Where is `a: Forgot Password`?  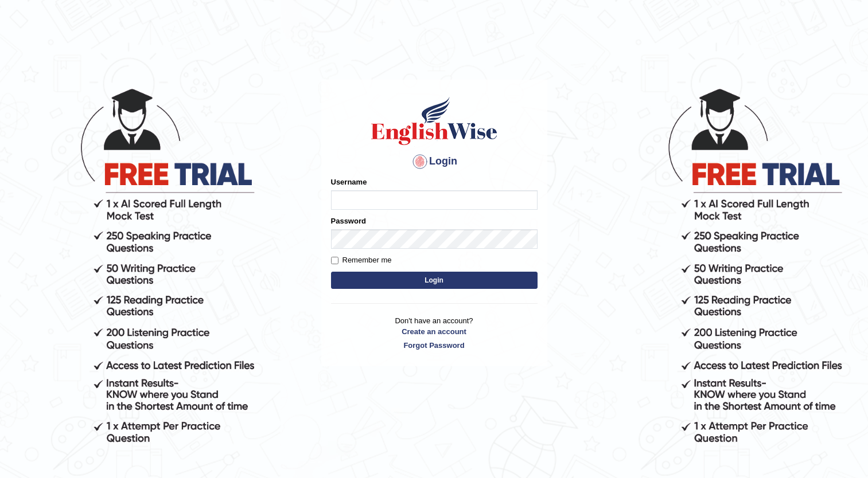
a: Forgot Password is located at coordinates (434, 345).